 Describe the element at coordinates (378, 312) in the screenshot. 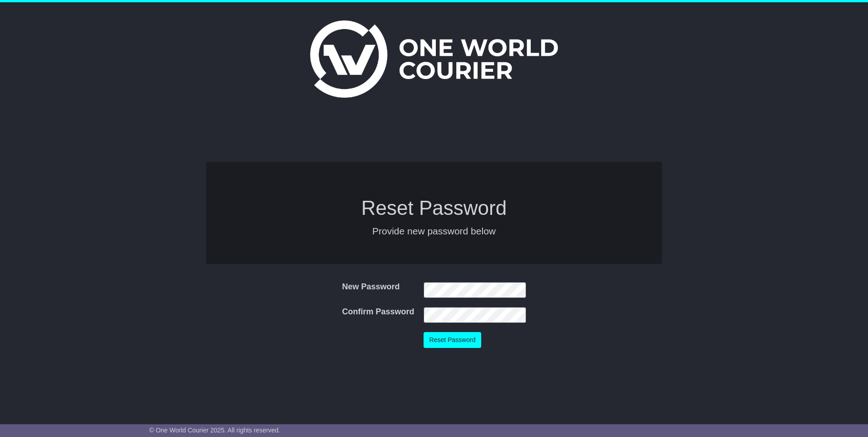

I see `label: Confirm Password` at that location.